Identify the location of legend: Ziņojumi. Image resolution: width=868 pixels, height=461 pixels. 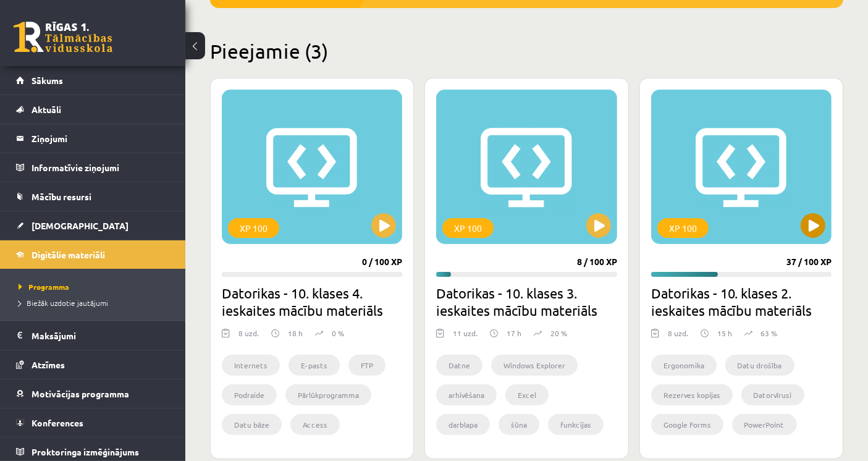
(101, 139).